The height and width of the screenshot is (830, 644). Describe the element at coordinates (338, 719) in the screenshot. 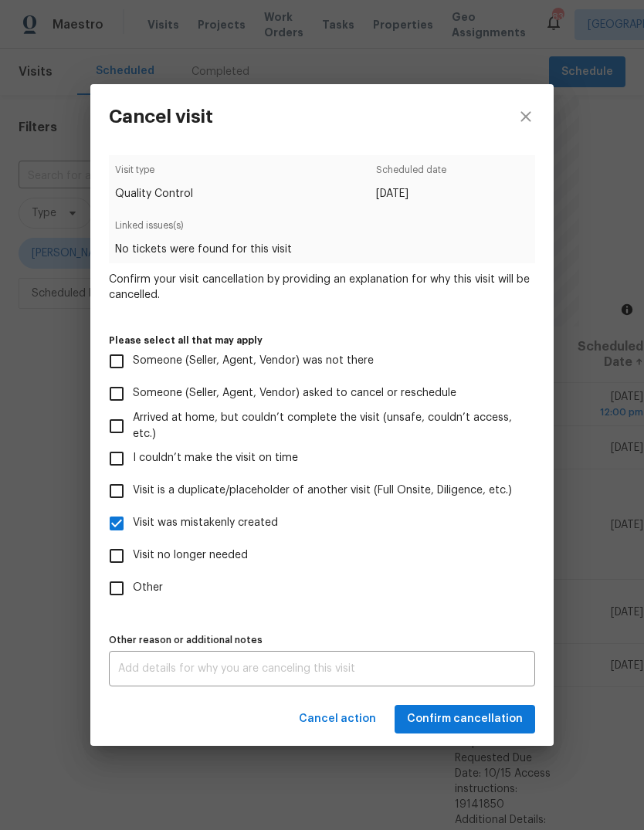

I see `button: Cancel action` at that location.